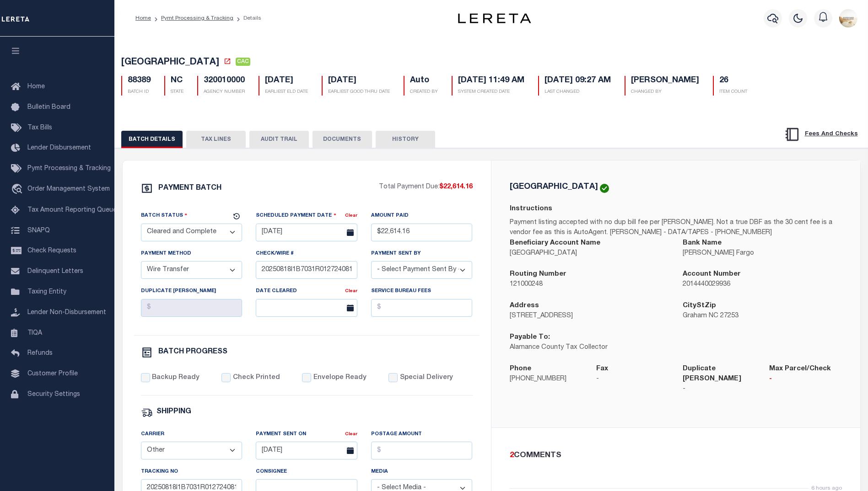 The height and width of the screenshot is (491, 868). I want to click on img: check-icon-green.svg, so click(604, 189).